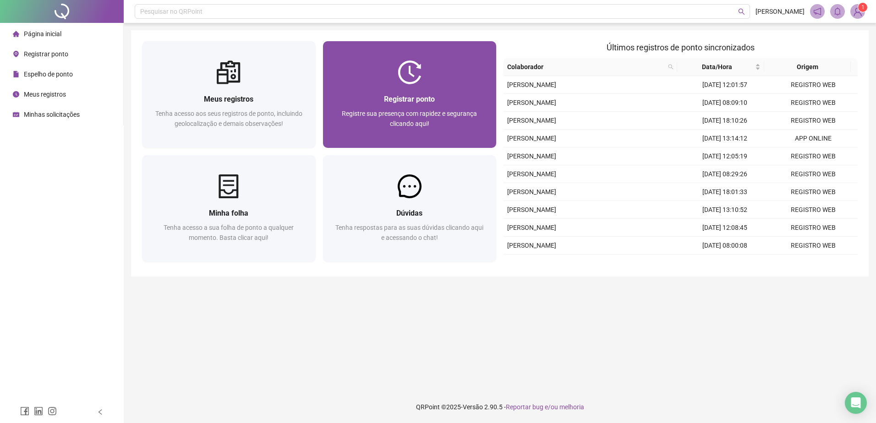 The image size is (876, 423). I want to click on span: Colaborador, so click(585, 67).